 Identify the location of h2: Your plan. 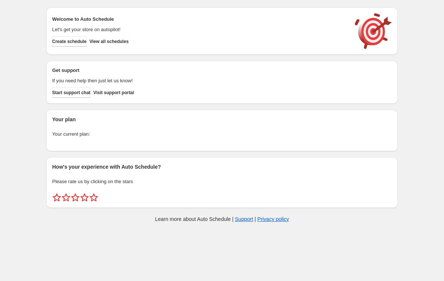
(222, 119).